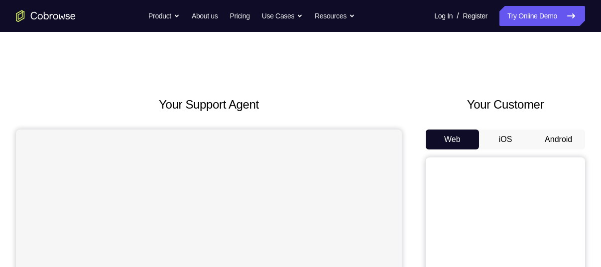  What do you see at coordinates (204, 16) in the screenshot?
I see `a: About us` at bounding box center [204, 16].